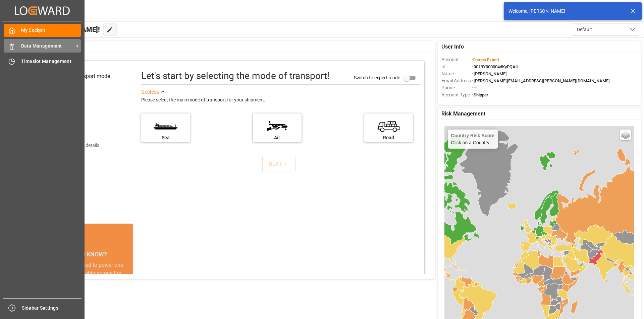 The width and height of the screenshot is (644, 319). Describe the element at coordinates (626, 135) in the screenshot. I see `a: Layers` at that location.